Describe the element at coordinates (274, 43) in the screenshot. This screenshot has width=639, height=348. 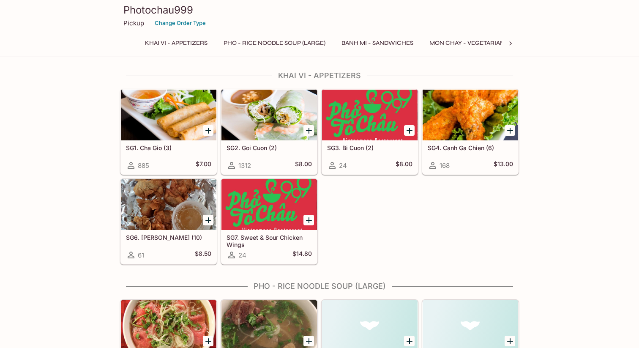
I see `button: Pho - Rice Noodle Soup (Large)` at that location.